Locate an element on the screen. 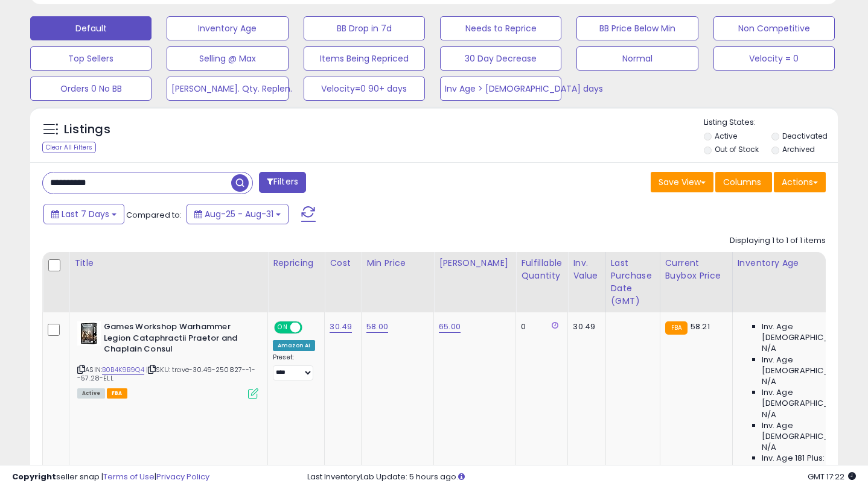  h5: Listings is located at coordinates (87, 130).